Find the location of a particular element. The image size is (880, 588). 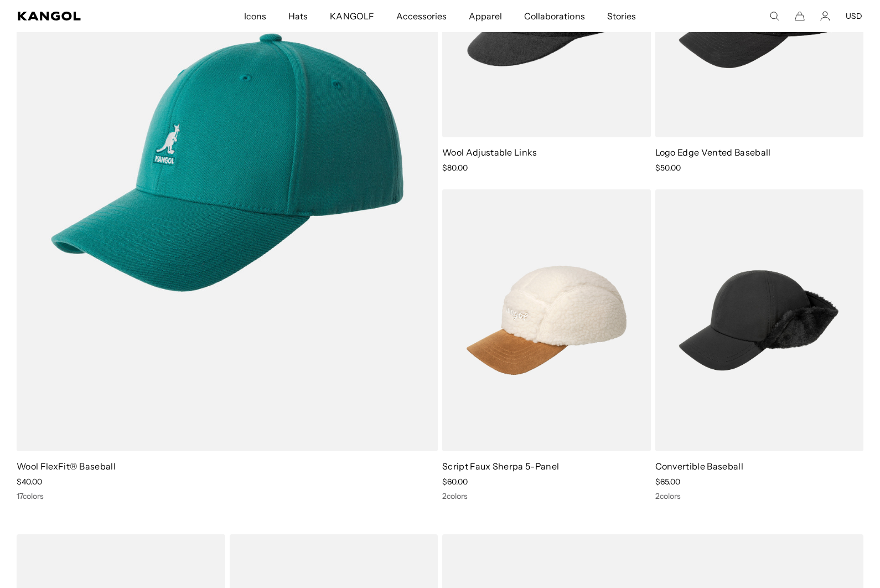

a: Account is located at coordinates (825, 16).